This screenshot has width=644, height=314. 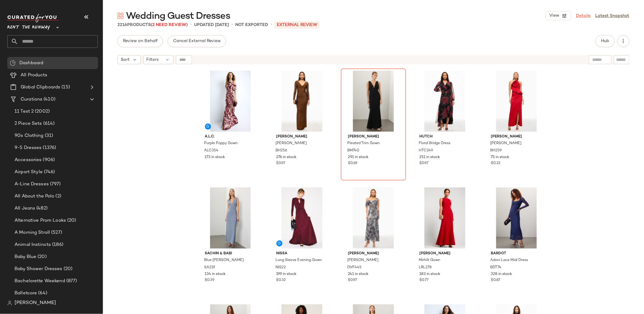 What do you see at coordinates (197, 41) in the screenshot?
I see `span: Cancel External Review` at bounding box center [197, 41].